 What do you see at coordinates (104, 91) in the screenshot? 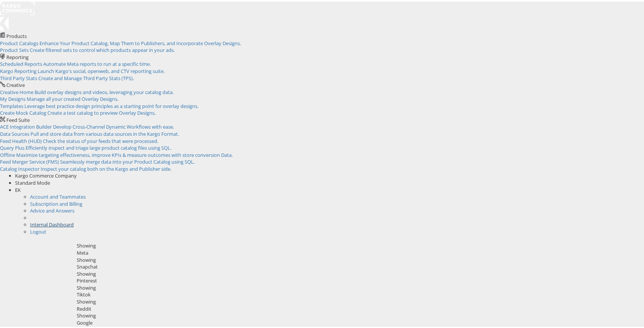
I see `span: Build overlay designs and videos, leveraging your catalog data.` at bounding box center [104, 91].